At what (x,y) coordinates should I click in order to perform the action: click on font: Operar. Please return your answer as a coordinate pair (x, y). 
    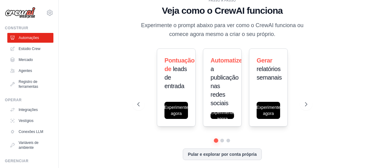
    Looking at the image, I should click on (13, 100).